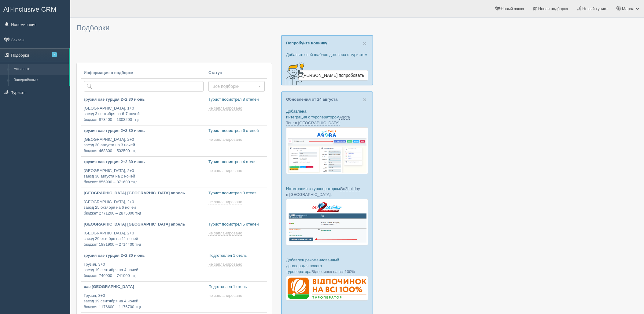 The image size is (644, 314). What do you see at coordinates (554, 9) in the screenshot?
I see `span: Новая подборка` at bounding box center [554, 9].